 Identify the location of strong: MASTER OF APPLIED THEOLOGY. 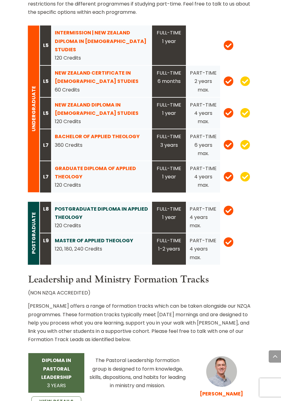
(94, 241).